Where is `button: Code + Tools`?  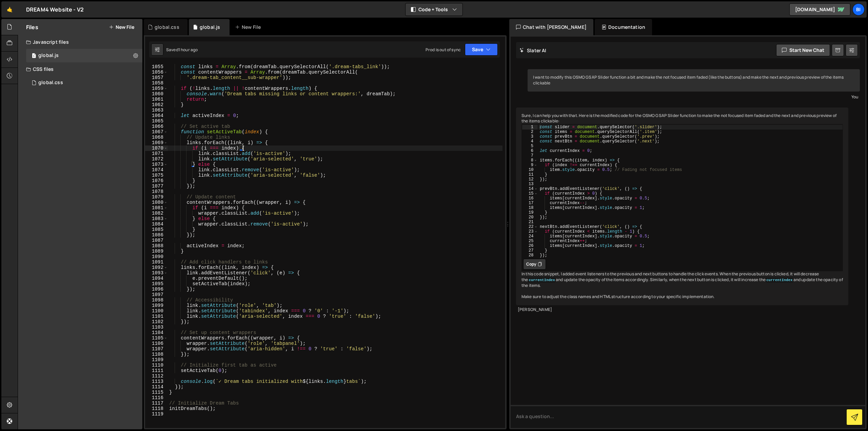 button: Code + Tools is located at coordinates (434, 10).